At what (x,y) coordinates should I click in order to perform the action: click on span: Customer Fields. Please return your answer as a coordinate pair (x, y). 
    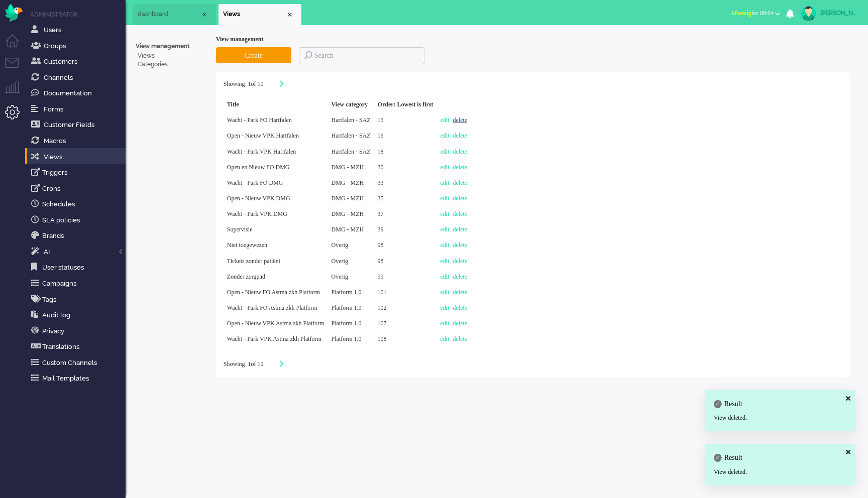
    Looking at the image, I should click on (69, 125).